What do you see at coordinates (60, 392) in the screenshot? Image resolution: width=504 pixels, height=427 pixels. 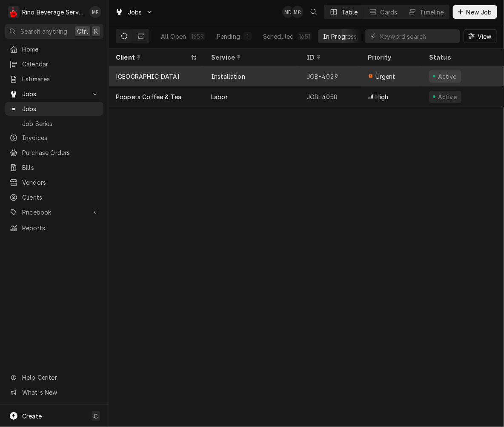 I see `span: What's New` at bounding box center [60, 392].